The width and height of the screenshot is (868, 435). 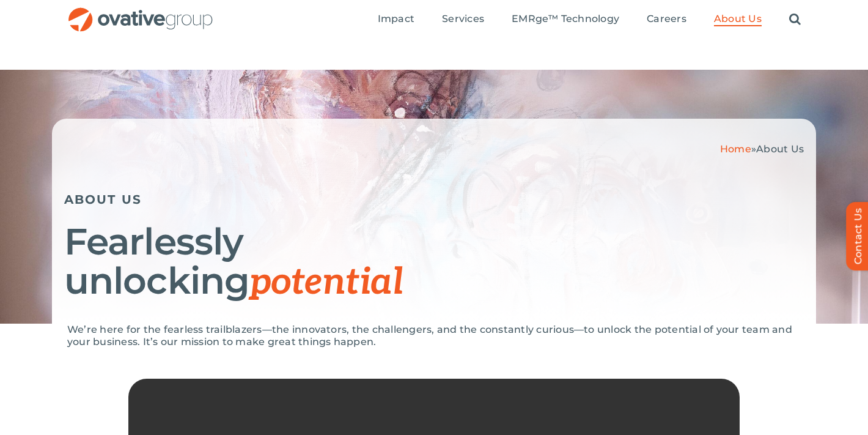 I want to click on a: Impact, so click(x=396, y=20).